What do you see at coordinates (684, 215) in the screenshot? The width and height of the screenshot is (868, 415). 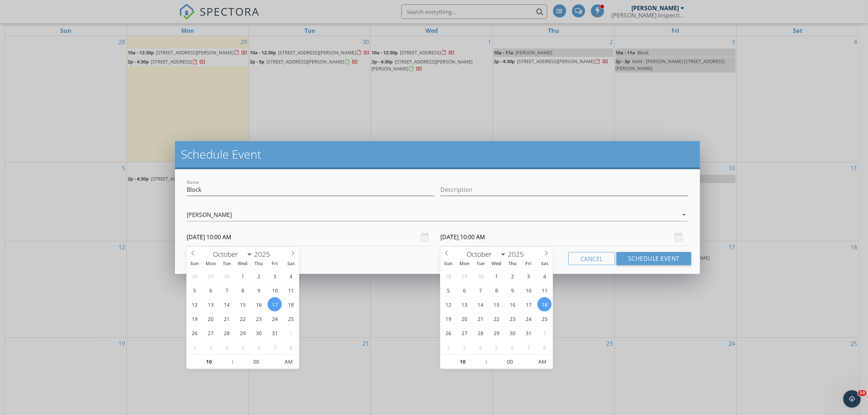 I see `i: arrow_drop_down` at bounding box center [684, 215].